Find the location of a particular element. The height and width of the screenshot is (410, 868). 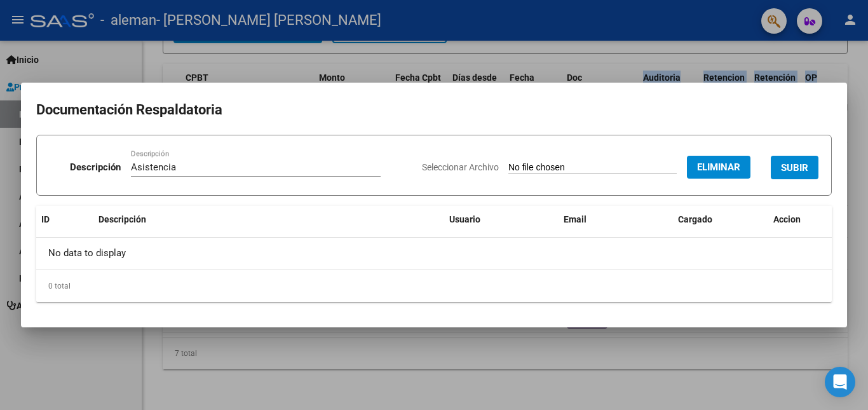

span: Usuario is located at coordinates (464, 219).